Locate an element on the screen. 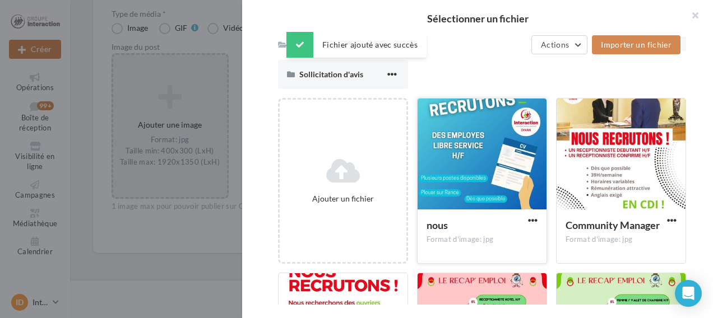  button: Actions is located at coordinates (559, 45).